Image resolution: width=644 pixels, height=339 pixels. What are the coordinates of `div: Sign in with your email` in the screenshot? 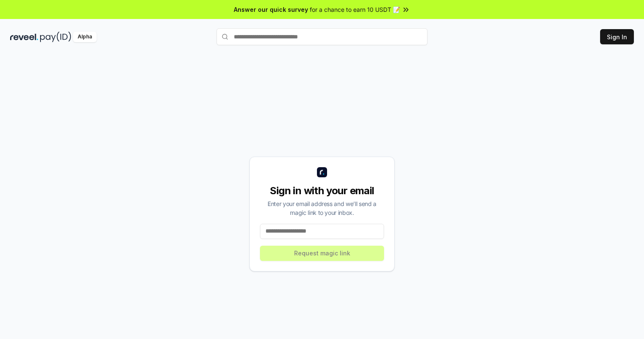 It's located at (322, 191).